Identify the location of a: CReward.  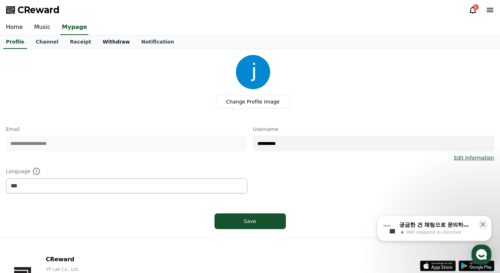
(33, 10).